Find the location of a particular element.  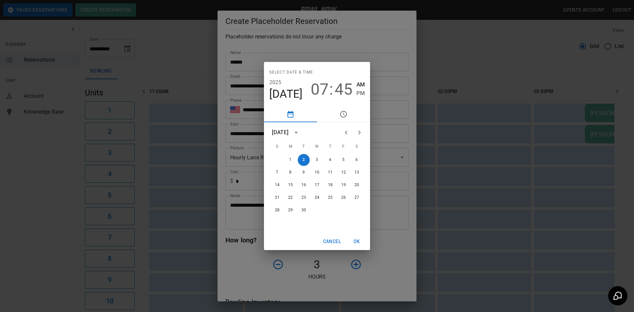

button: pick time is located at coordinates (343, 114).